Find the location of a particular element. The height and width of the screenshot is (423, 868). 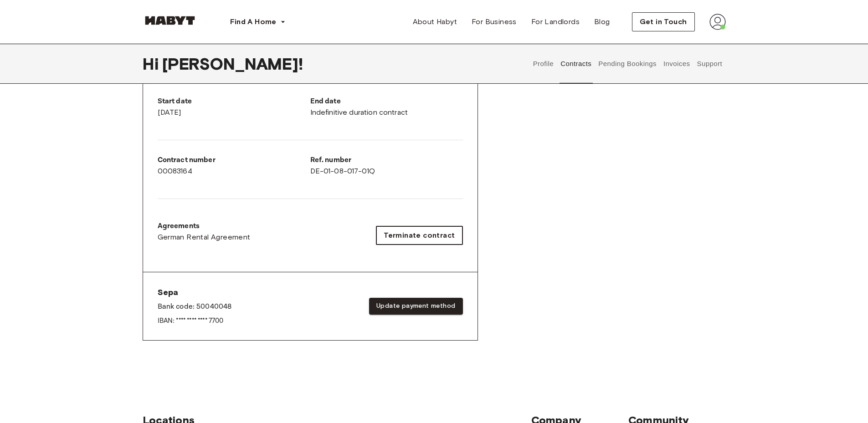

a: For Business is located at coordinates (494, 22).